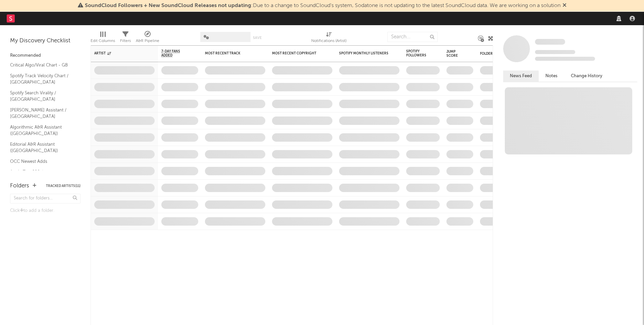 This screenshot has width=644, height=325. Describe the element at coordinates (42, 162) in the screenshot. I see `a: OCC Newest Adds` at that location.